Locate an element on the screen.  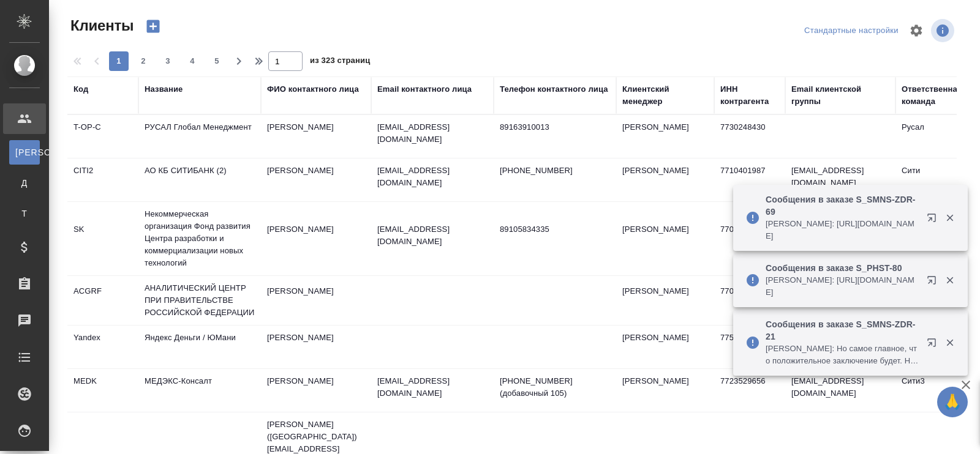
td: Некоммерческая организация Фонд развития Центра разработки и коммерциализации новых технологий is located at coordinates (200, 239).